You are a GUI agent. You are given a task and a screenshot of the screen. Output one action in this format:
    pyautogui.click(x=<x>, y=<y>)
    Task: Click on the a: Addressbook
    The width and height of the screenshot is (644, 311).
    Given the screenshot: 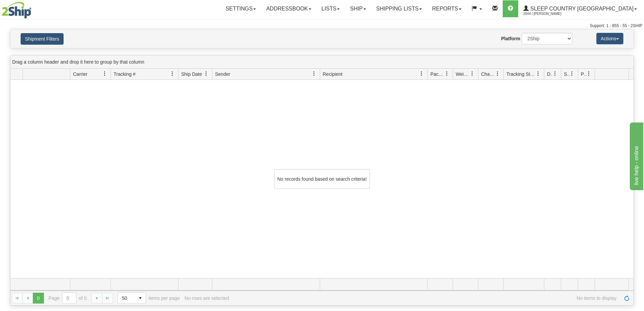 What is the action you would take?
    pyautogui.click(x=288, y=9)
    